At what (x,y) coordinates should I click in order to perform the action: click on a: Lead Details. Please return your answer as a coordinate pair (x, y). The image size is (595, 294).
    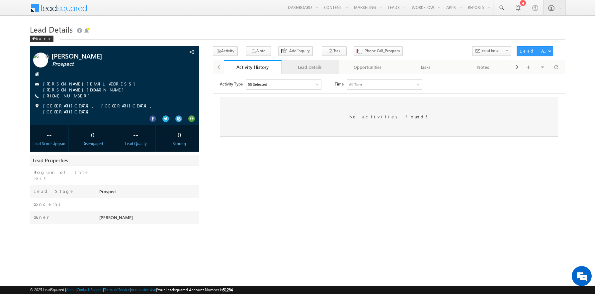
    Looking at the image, I should click on (311, 67).